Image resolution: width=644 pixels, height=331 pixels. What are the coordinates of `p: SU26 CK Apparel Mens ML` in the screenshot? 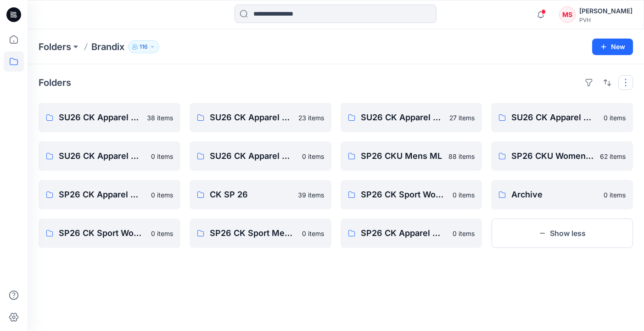 It's located at (251, 118).